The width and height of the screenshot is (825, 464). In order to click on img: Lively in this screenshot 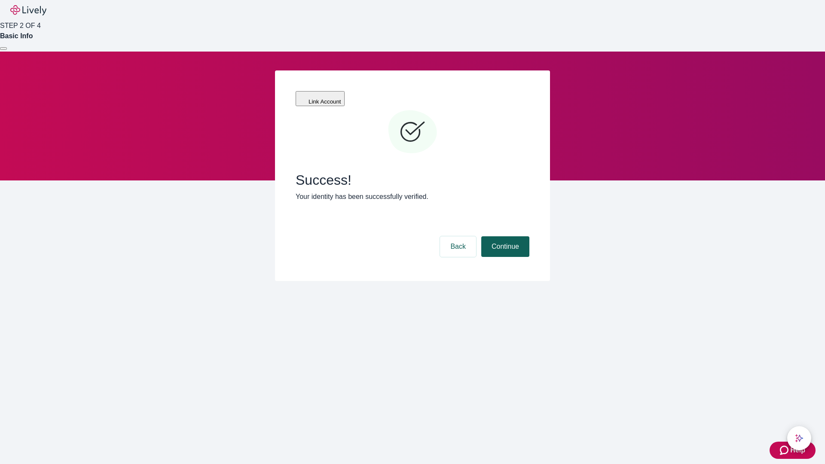, I will do `click(28, 10)`.